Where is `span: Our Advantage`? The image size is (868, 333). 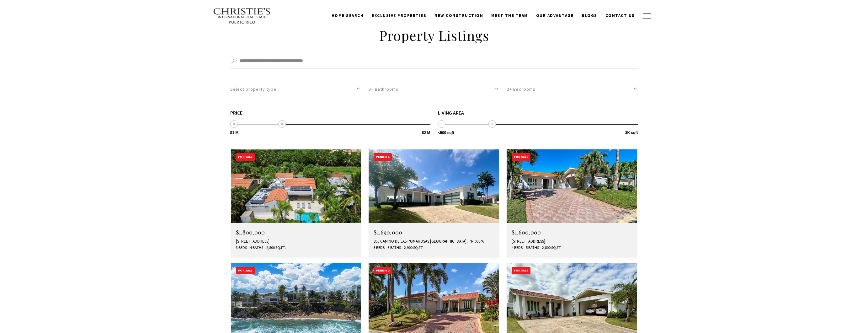
span: Our Advantage is located at coordinates (555, 15).